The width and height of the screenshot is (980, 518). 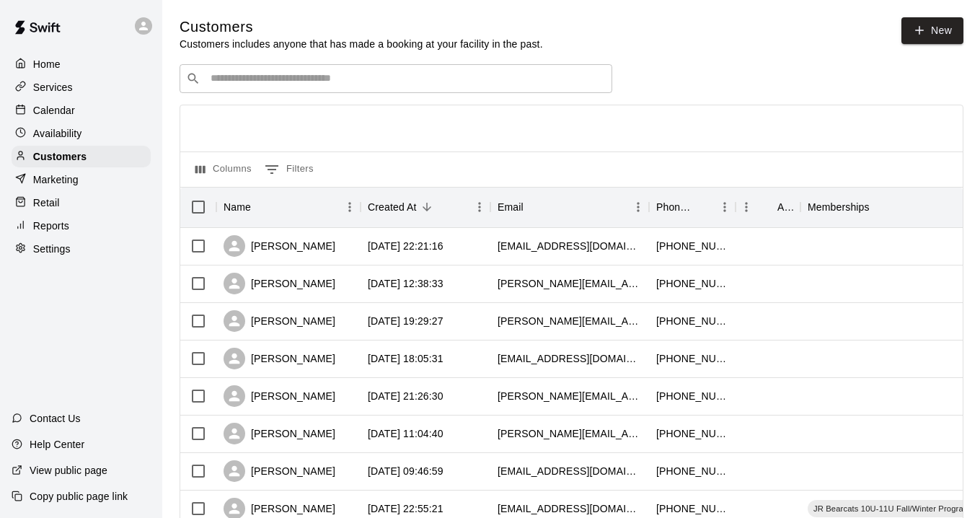 What do you see at coordinates (692, 358) in the screenshot?
I see `div: +15195728762` at bounding box center [692, 358].